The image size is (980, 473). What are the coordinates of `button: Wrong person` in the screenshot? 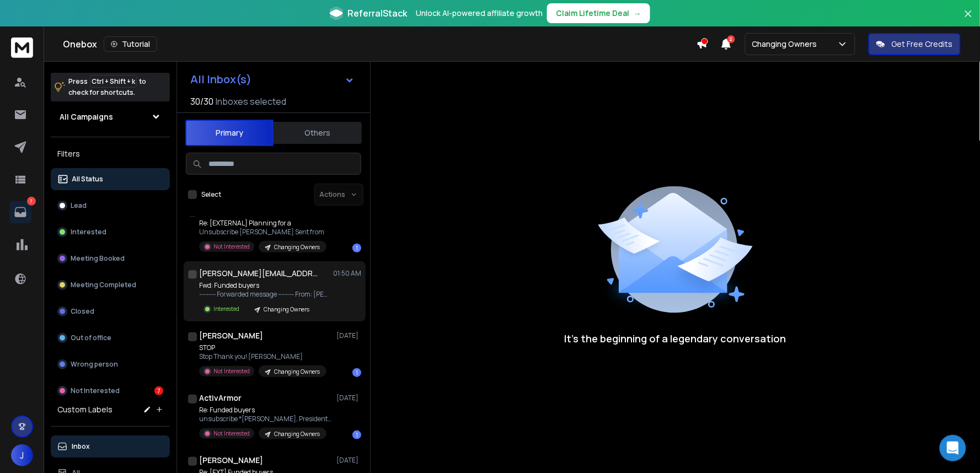 It's located at (110, 365).